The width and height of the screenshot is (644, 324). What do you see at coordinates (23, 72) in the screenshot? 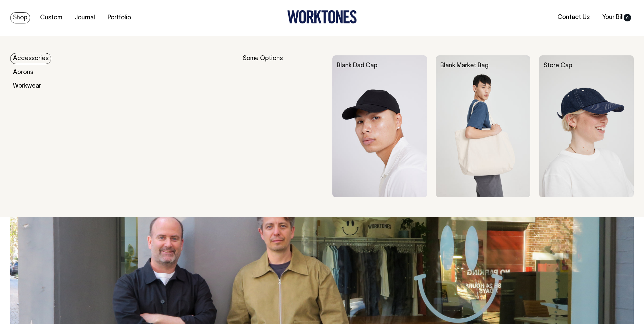
I see `a: Aprons` at bounding box center [23, 72].